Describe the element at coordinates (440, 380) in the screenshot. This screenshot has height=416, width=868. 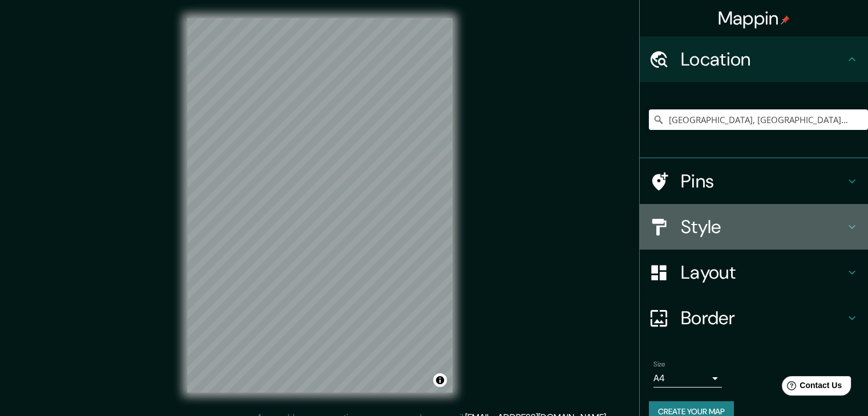
I see `button: Toggle attribution` at that location.